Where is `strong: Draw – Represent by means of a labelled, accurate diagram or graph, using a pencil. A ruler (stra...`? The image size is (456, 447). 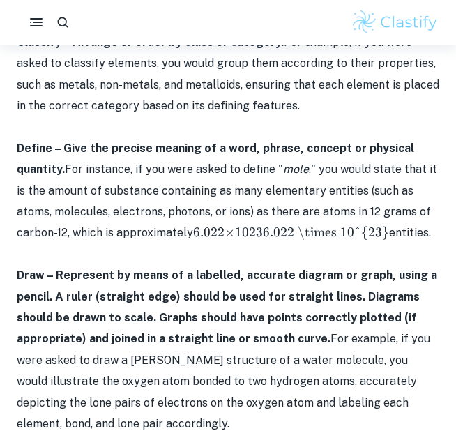 strong: Draw – Represent by means of a labelled, accurate diagram or graph, using a pencil. A ruler (stra... is located at coordinates (227, 307).